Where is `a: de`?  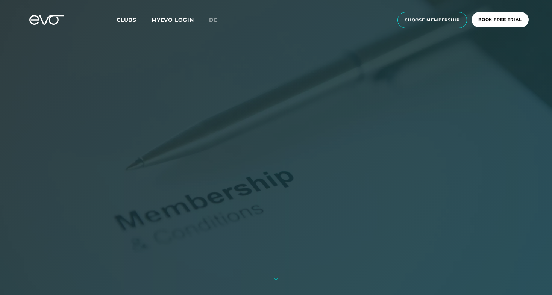 a: de is located at coordinates (218, 20).